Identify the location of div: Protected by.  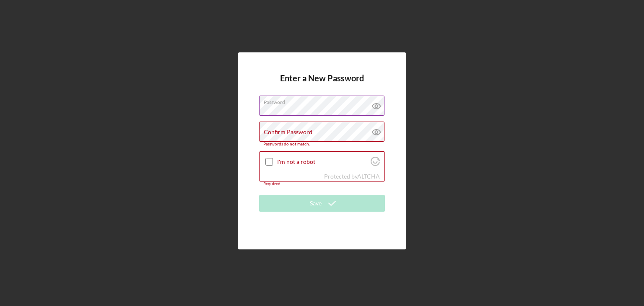
(352, 176).